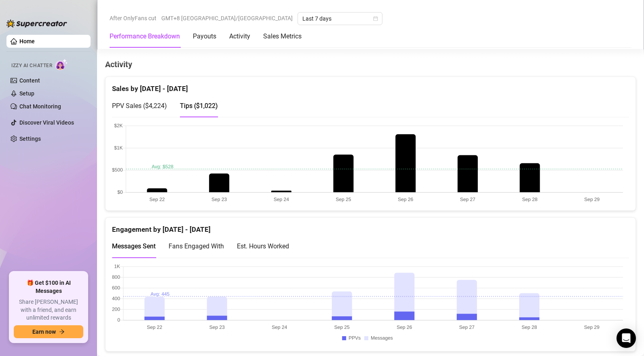  Describe the element at coordinates (199, 106) in the screenshot. I see `span: Tips ( $1,022 )` at that location.